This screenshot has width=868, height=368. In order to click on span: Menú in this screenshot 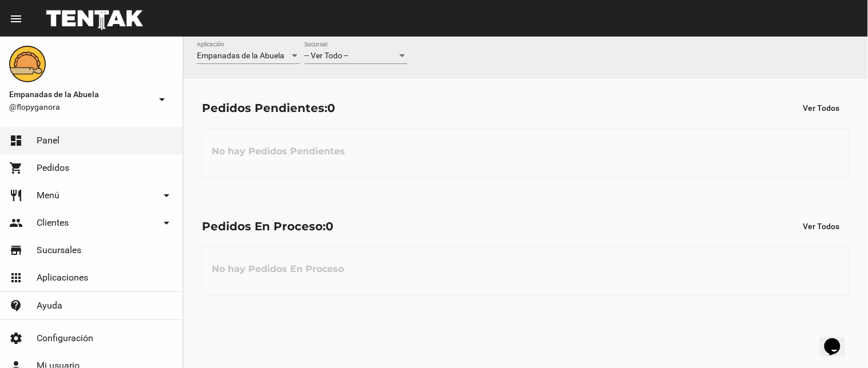, I will do `click(48, 196)`.